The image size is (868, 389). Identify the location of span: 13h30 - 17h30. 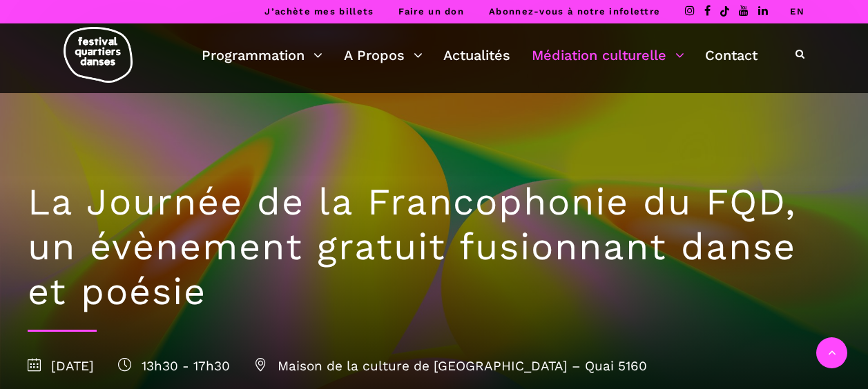
(174, 366).